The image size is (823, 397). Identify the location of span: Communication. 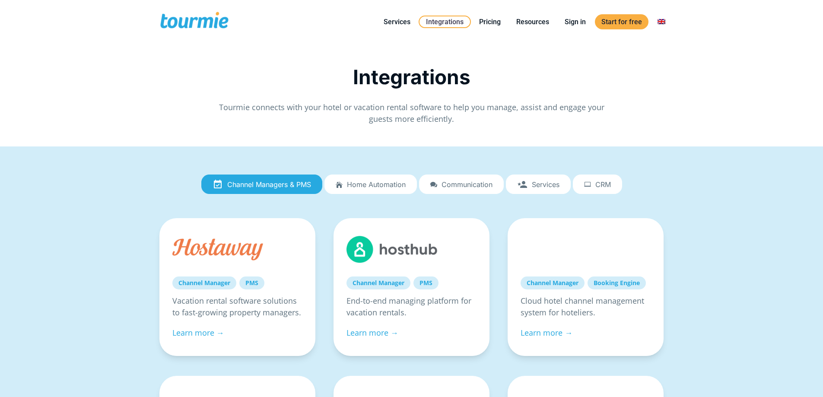
(467, 184).